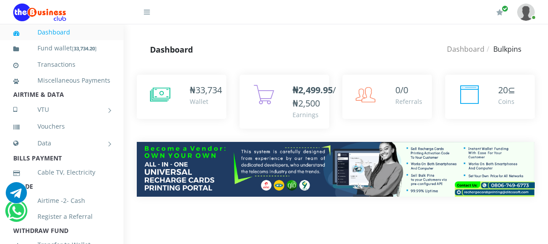 Image resolution: width=548 pixels, height=244 pixels. What do you see at coordinates (62, 109) in the screenshot?
I see `a: VTU` at bounding box center [62, 109].